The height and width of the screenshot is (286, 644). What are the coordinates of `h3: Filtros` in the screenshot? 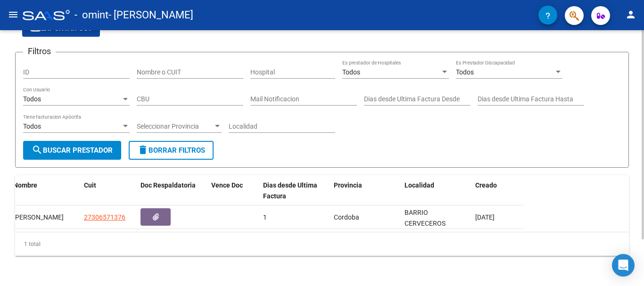 It's located at (39, 52).